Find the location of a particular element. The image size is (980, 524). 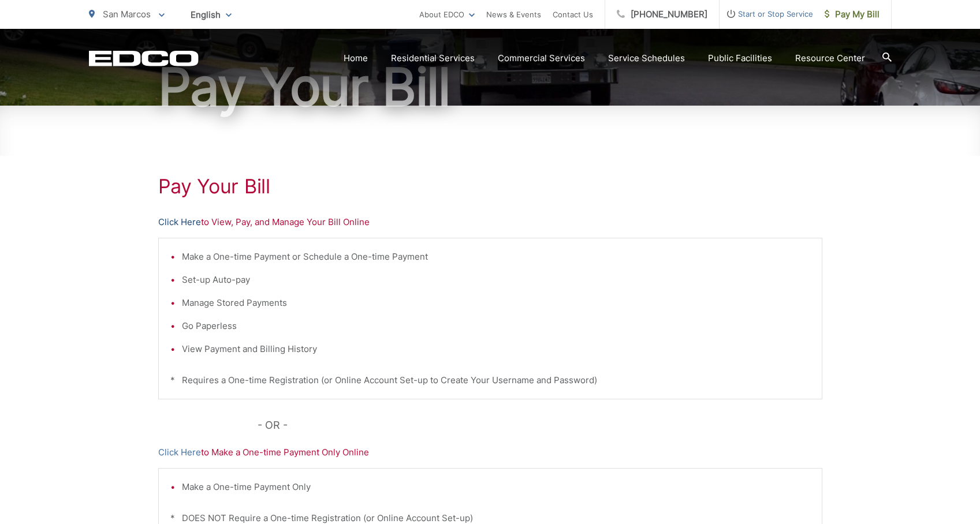

li: Set-up Auto-pay is located at coordinates (496, 280).